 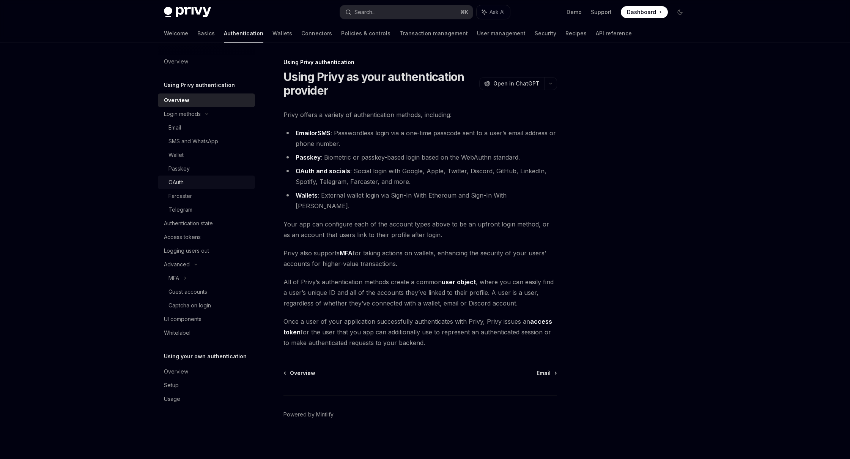 I want to click on span: Overview, so click(x=303, y=373).